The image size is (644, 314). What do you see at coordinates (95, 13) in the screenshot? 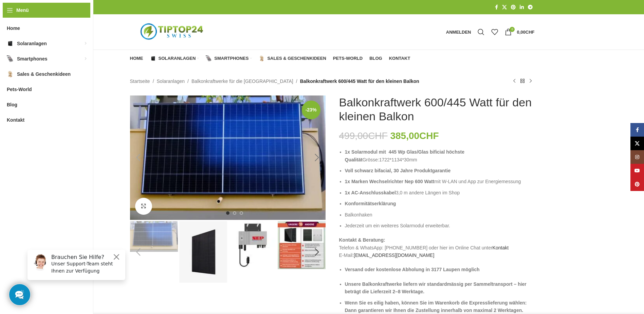
I see `button: Close` at bounding box center [95, 13].